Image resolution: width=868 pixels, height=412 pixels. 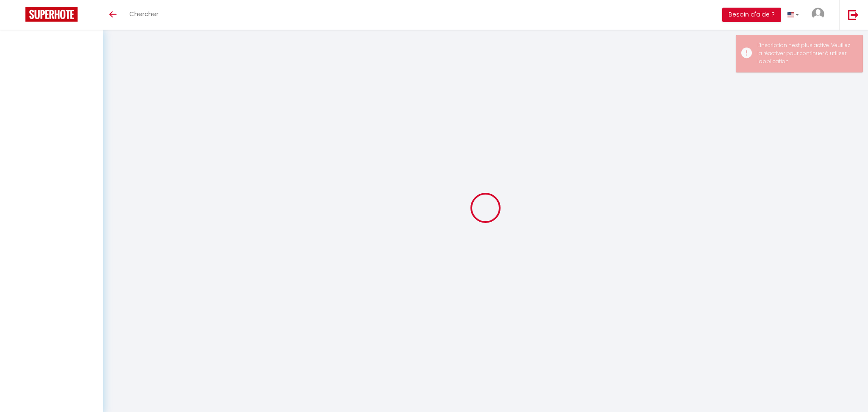 I want to click on button: Besoin d'aide ?, so click(x=751, y=15).